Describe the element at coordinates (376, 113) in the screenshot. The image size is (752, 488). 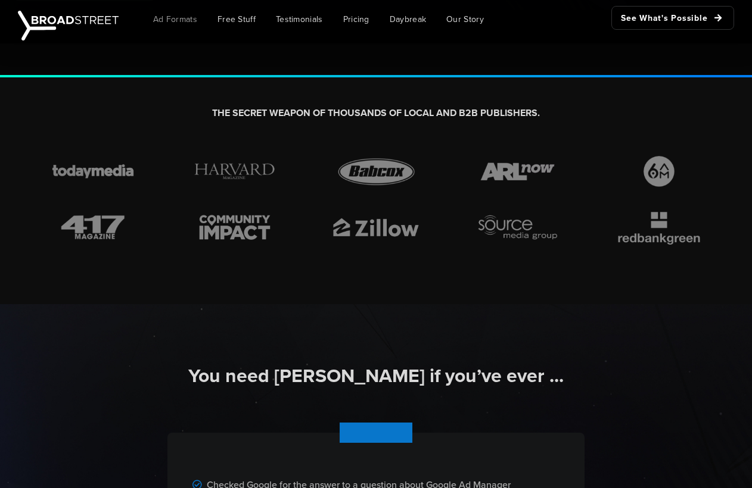
I see `h2: THE SECRET WEAPON OF THOUSANDS OF LOCAL AND B2B PUBLISHERS.` at that location.